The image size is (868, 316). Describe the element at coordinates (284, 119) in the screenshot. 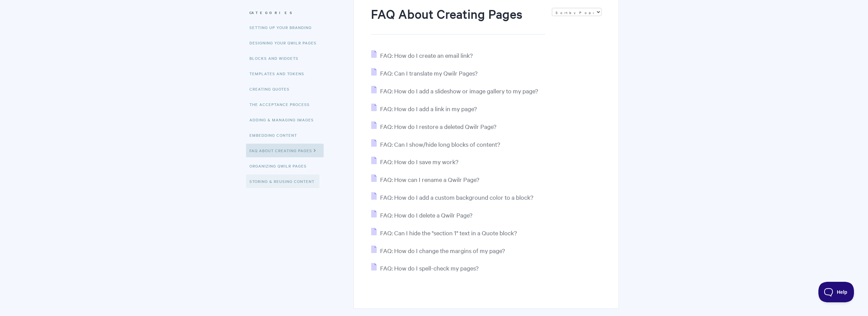

I see `a: Adding & Managing Images` at that location.